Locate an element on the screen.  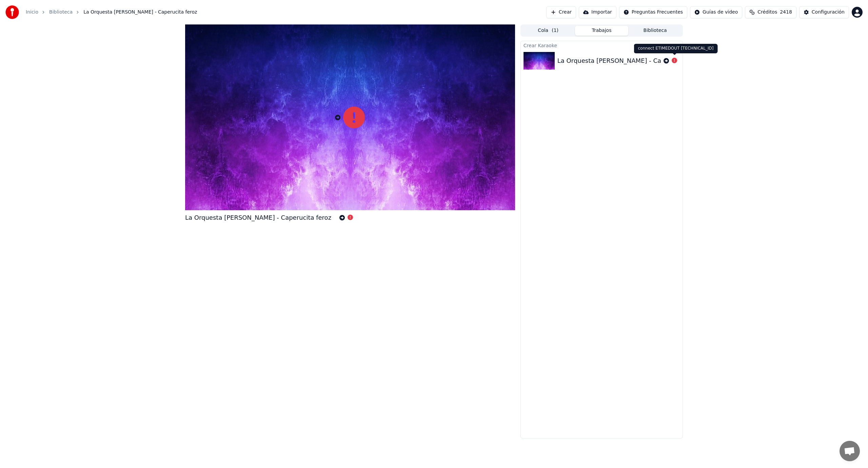
button: Preguntas Frecuentes is located at coordinates (653, 12).